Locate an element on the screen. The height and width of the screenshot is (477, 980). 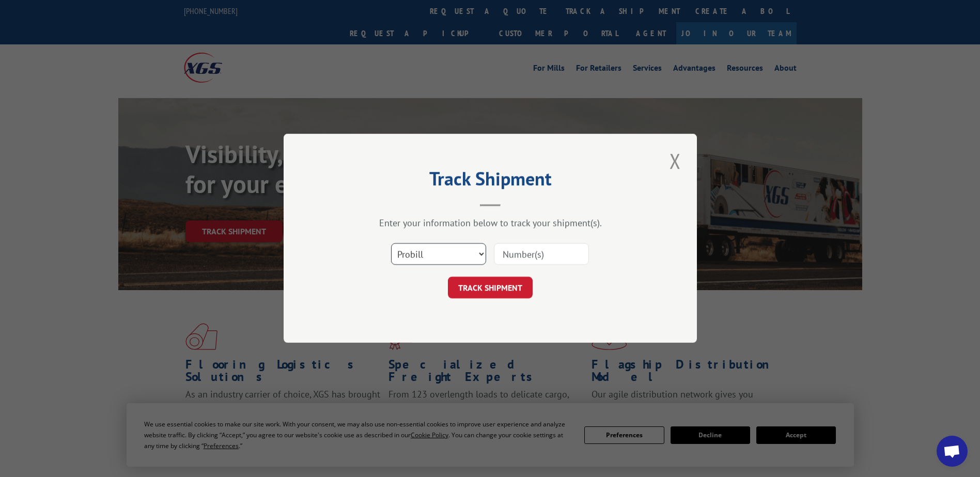
button: Close modal is located at coordinates (676, 161).